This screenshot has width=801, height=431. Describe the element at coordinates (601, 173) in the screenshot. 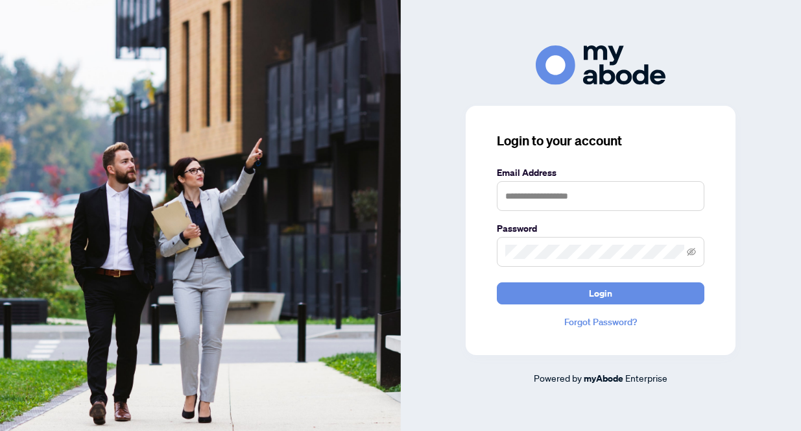

I see `label: Email Address` at that location.